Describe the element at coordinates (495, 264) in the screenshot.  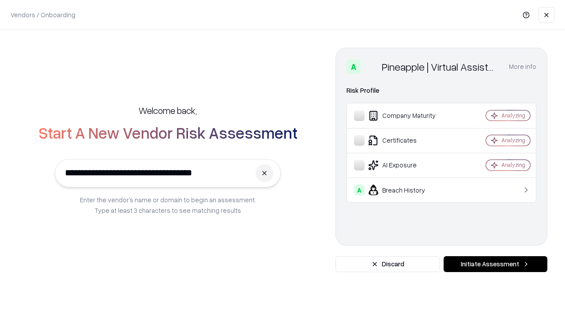
I see `button: Initiate Assessment` at that location.